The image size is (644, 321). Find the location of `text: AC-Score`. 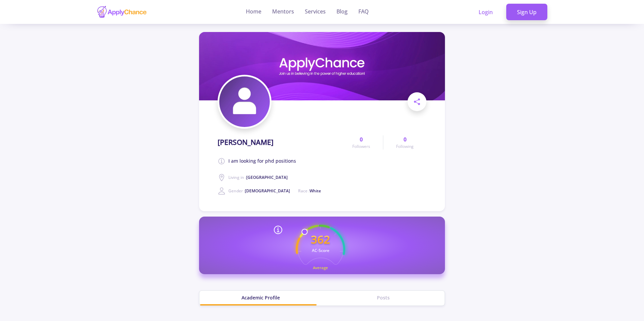

text: AC-Score is located at coordinates (320, 250).